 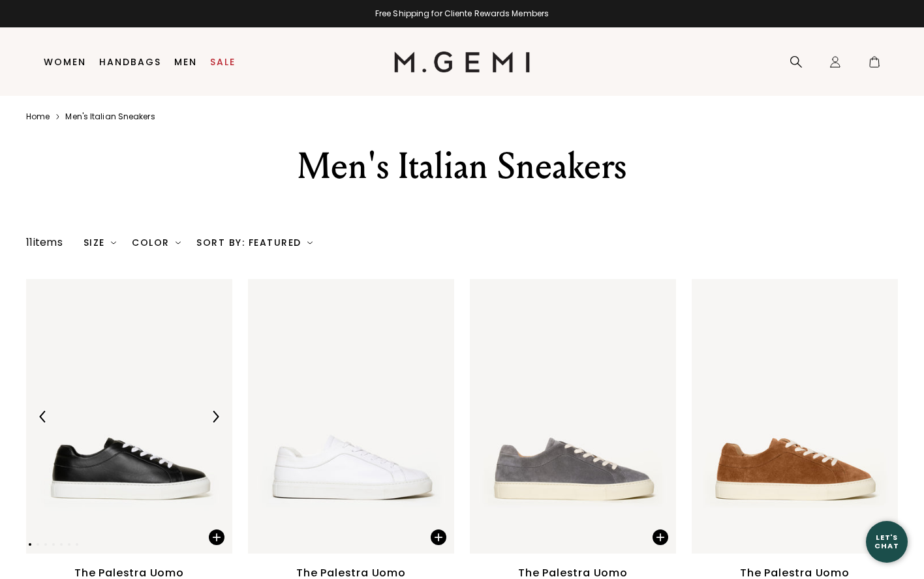 I want to click on a: Men's italian sneakers, so click(x=109, y=116).